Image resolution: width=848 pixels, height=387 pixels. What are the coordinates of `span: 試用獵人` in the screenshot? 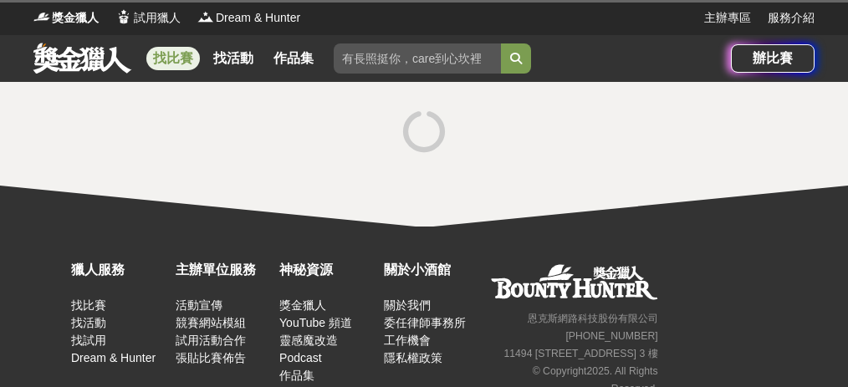 It's located at (157, 18).